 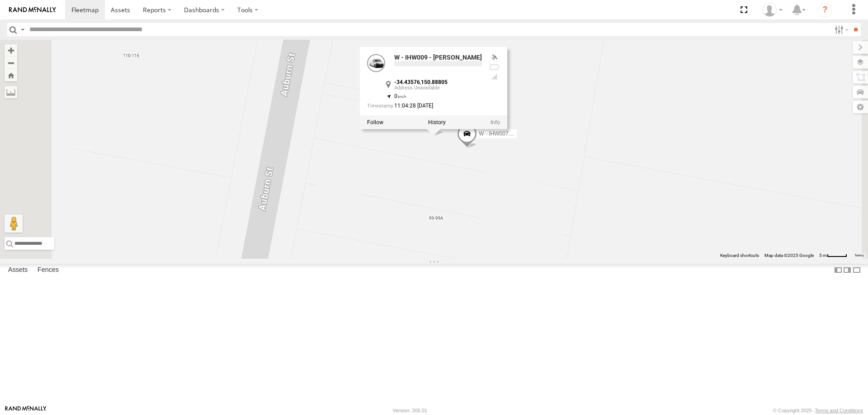 What do you see at coordinates (494, 77) in the screenshot?
I see `div: Last Event GSM Signal Strength` at bounding box center [494, 77].